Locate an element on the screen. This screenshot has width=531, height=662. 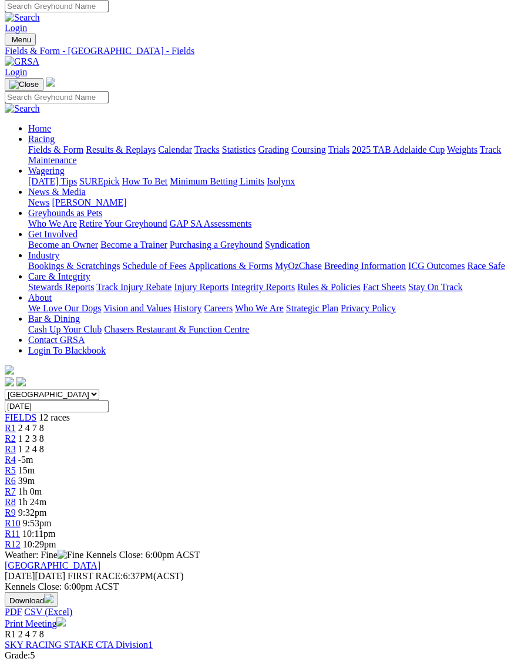
a: Login To Blackbook is located at coordinates (67, 350).